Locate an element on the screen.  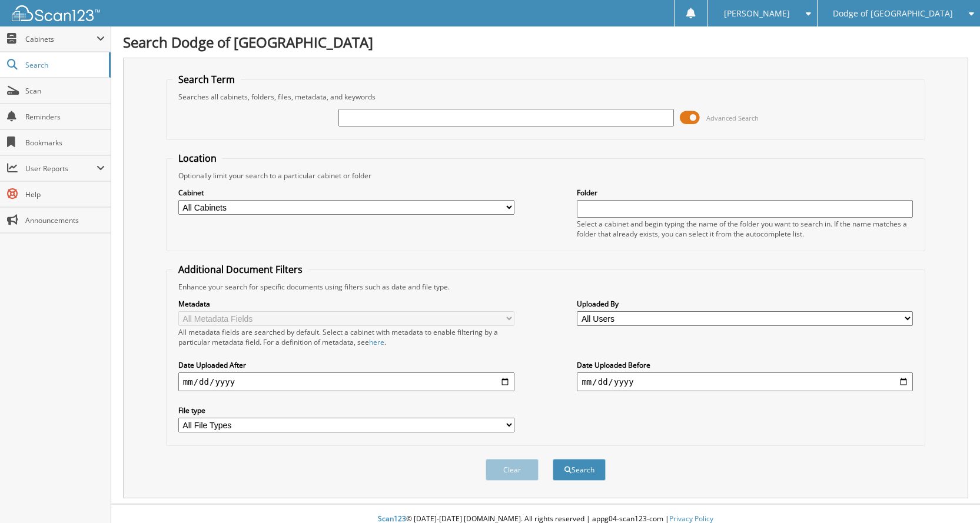
label: Folder is located at coordinates (745, 193).